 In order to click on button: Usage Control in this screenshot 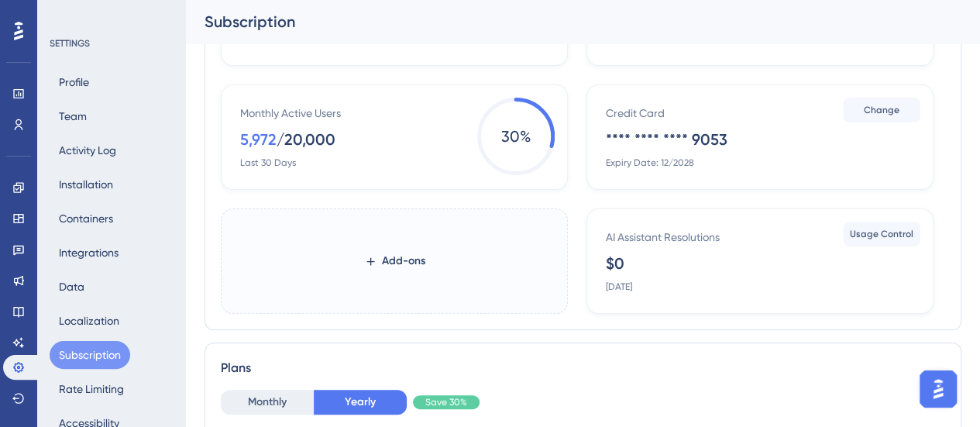, I will do `click(882, 234)`.